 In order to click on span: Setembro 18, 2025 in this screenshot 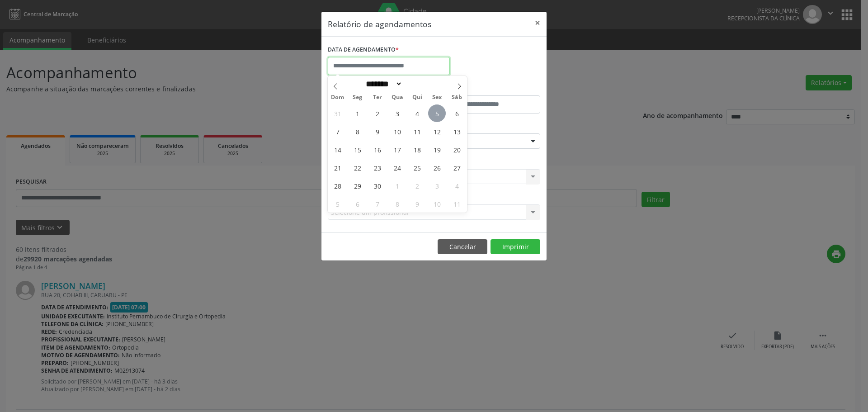, I will do `click(417, 149)`.